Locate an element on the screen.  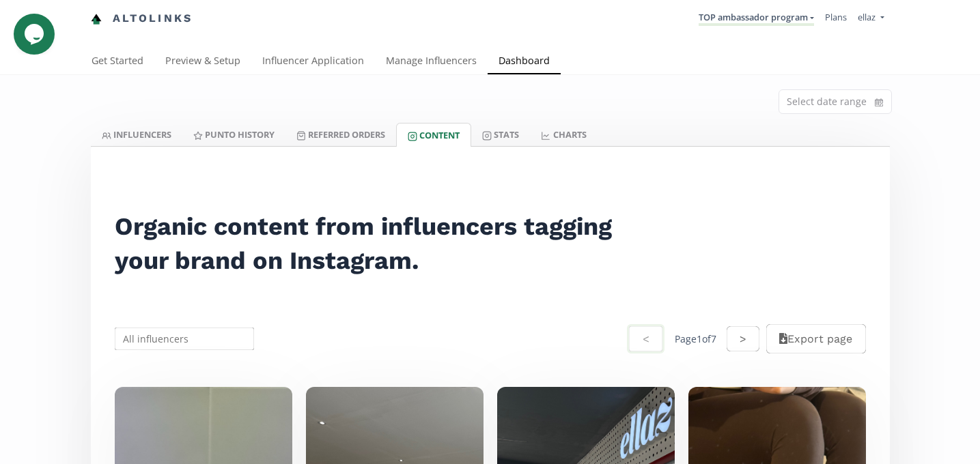
a: Dashboard is located at coordinates (524, 62).